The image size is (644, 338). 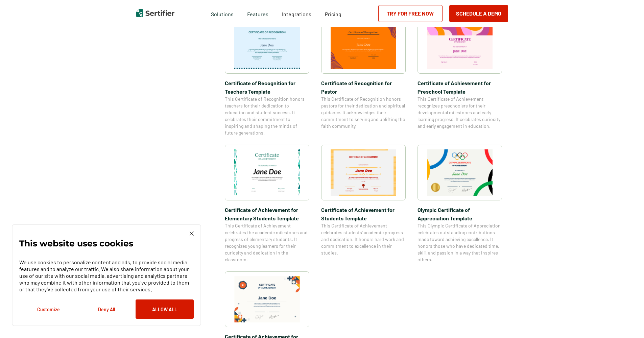 I want to click on span: Features, so click(x=257, y=13).